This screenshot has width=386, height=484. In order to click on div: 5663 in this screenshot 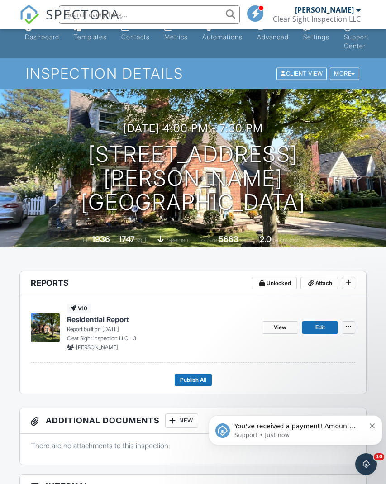, I will do `click(229, 239)`.